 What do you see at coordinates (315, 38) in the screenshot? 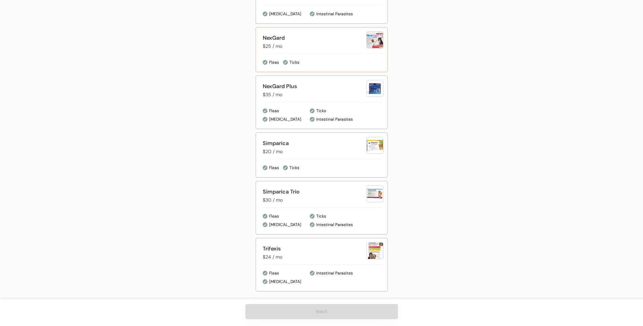
I see `div: NexGard` at bounding box center [315, 38].